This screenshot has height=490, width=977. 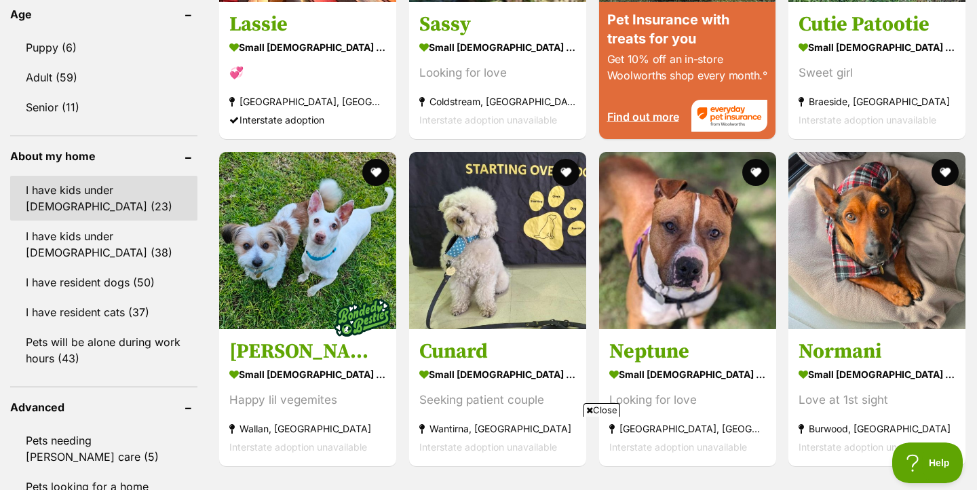 What do you see at coordinates (104, 14) in the screenshot?
I see `header: Age` at bounding box center [104, 14].